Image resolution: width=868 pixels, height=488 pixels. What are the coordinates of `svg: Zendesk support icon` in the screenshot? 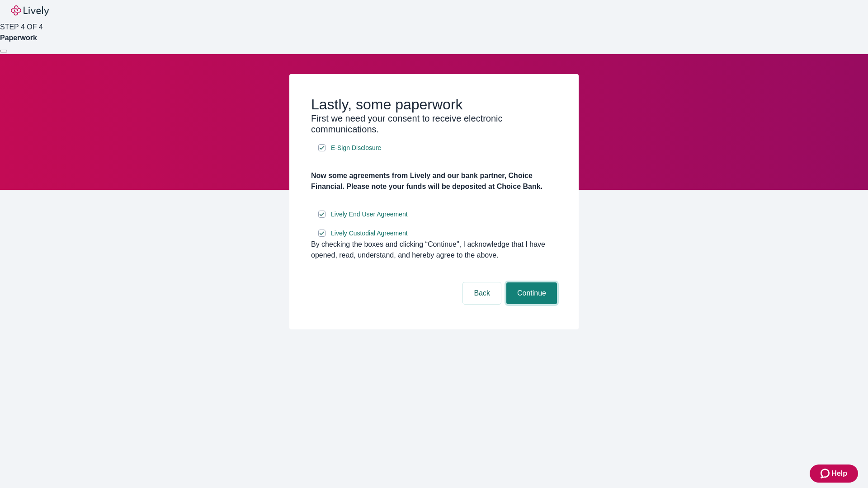 It's located at (826, 473).